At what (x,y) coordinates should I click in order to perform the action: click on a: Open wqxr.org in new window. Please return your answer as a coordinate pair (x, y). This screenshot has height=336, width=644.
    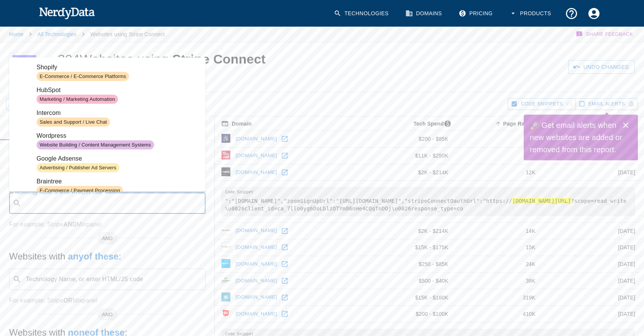
    Looking at the image, I should click on (284, 264).